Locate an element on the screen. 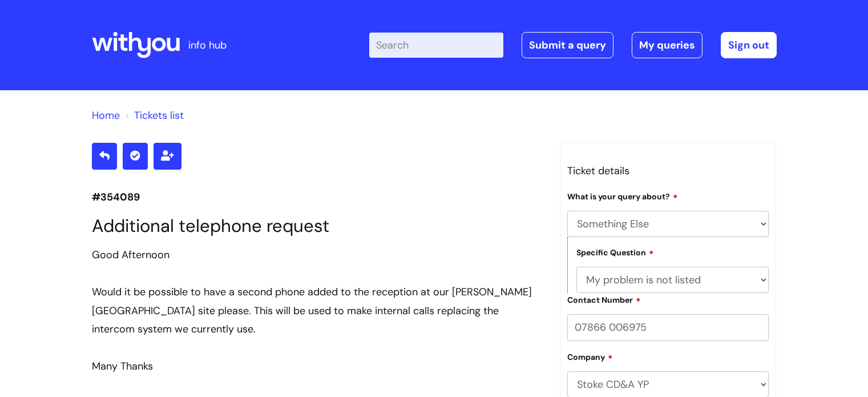 Image resolution: width=868 pixels, height=397 pixels. li: Solution home is located at coordinates (106, 115).